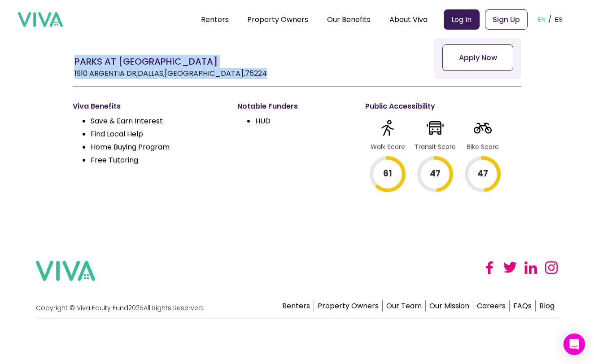 This screenshot has width=594, height=364. What do you see at coordinates (506, 19) in the screenshot?
I see `a: Sign Up` at bounding box center [506, 19].